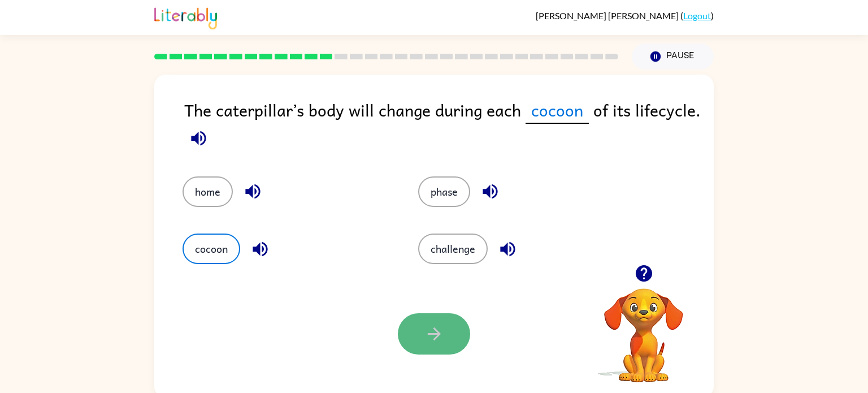 The image size is (868, 393). I want to click on img: Literably, so click(185, 17).